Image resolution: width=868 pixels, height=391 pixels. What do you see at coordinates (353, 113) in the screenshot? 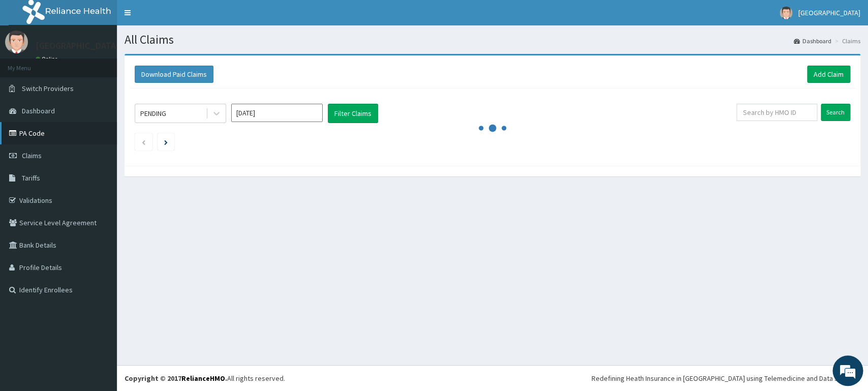
I see `button: Filter Claims` at bounding box center [353, 113].